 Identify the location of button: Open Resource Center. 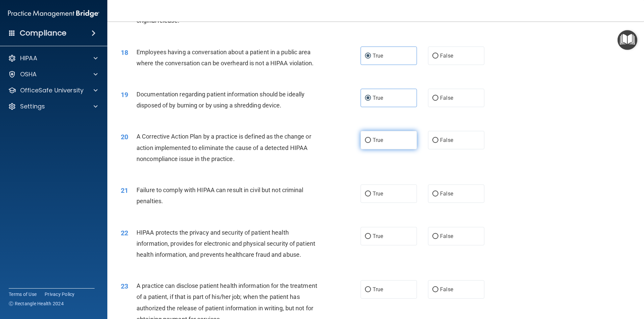
(627, 40).